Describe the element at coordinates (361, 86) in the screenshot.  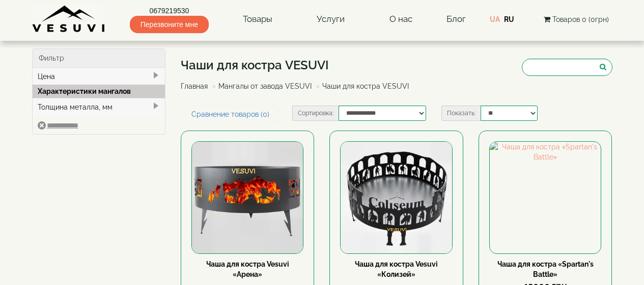
I see `li: Чаши для костра VESUVI` at that location.